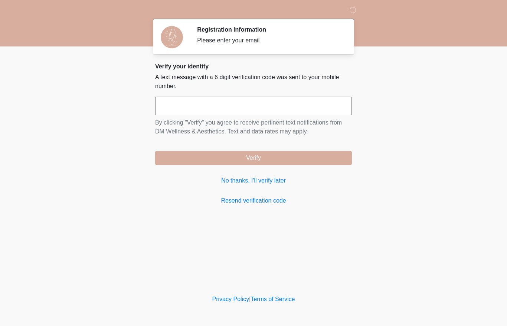  I want to click on p: By clicking "Verify" you agree to receive pertinent text notifications from DM Wellness & Aesthet..., so click(254, 127).